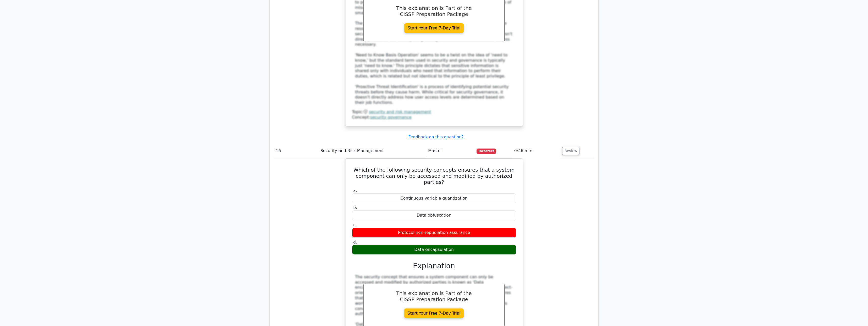  What do you see at coordinates (400, 112) in the screenshot?
I see `a: security and risk management` at bounding box center [400, 112].